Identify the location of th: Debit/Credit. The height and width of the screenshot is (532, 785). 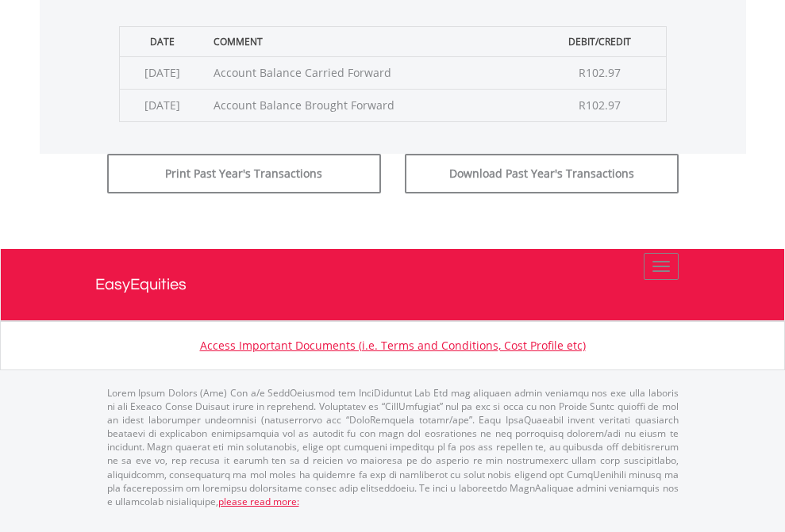
(600, 41).